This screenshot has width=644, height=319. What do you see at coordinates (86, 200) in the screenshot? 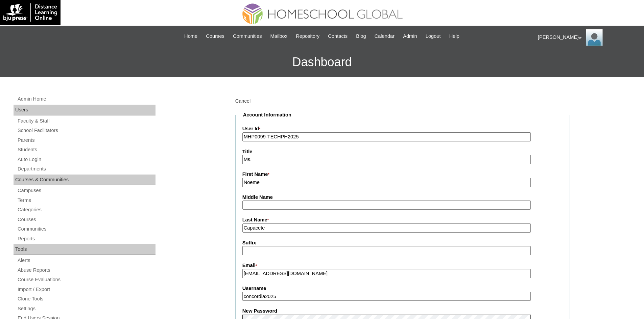
I see `a: Terms` at bounding box center [86, 200].